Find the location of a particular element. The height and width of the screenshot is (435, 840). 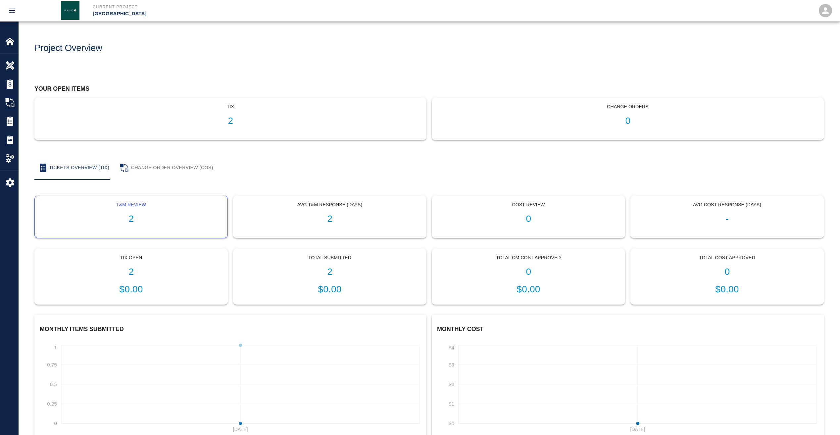

p: Change Orders is located at coordinates (628, 107).